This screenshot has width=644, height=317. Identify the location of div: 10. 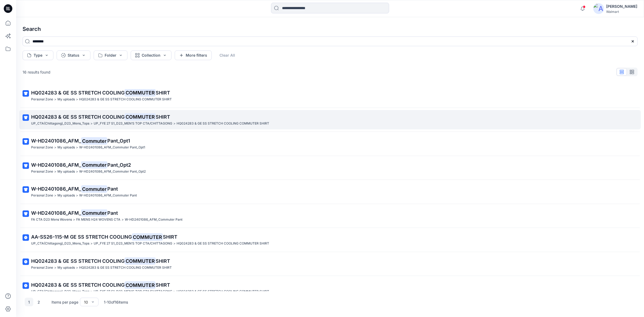
(86, 302).